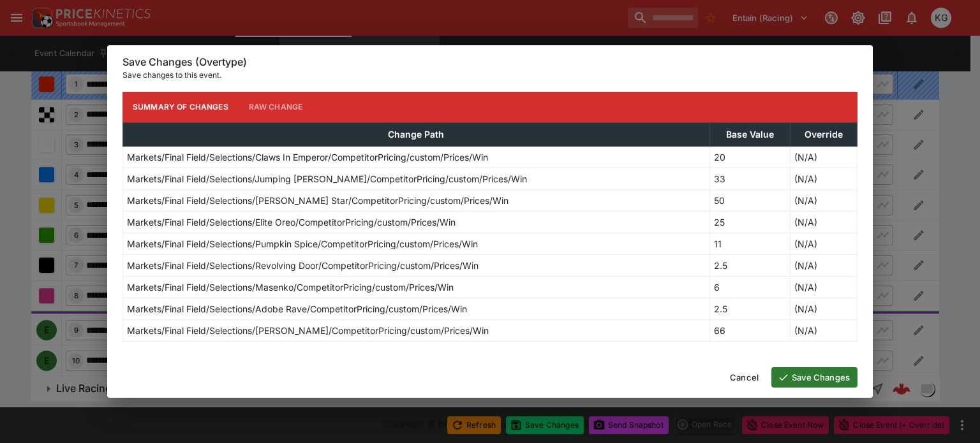 The width and height of the screenshot is (980, 443). What do you see at coordinates (181, 107) in the screenshot?
I see `button: Summary of Changes` at bounding box center [181, 107].